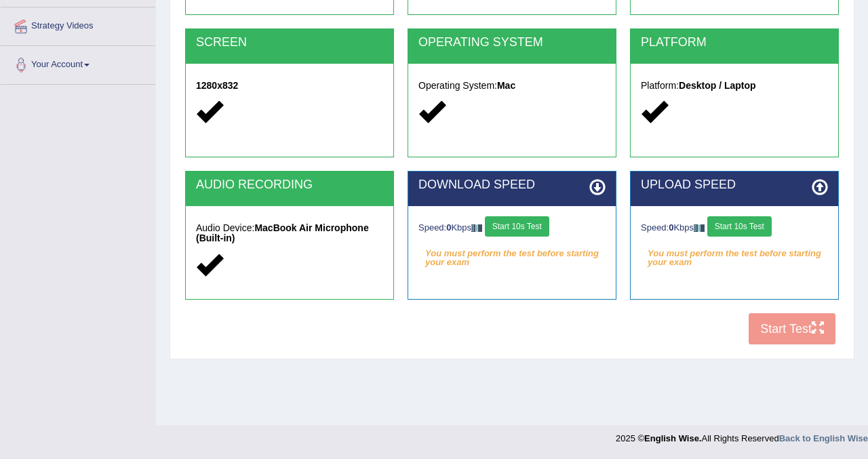 Image resolution: width=868 pixels, height=459 pixels. Describe the element at coordinates (823, 438) in the screenshot. I see `a: Back to English Wise` at that location.